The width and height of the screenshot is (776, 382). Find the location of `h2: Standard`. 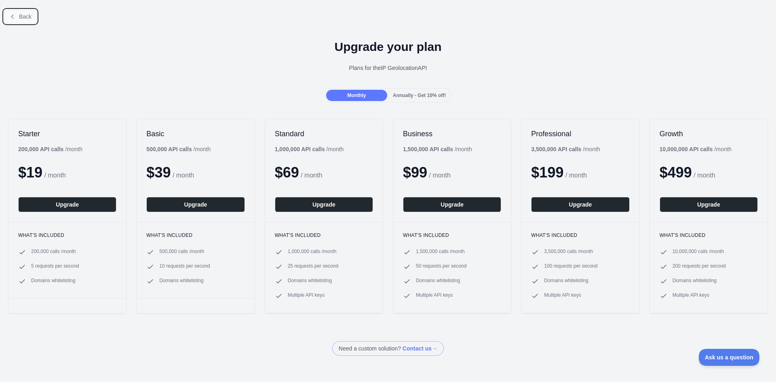

h2: Standard is located at coordinates (324, 134).